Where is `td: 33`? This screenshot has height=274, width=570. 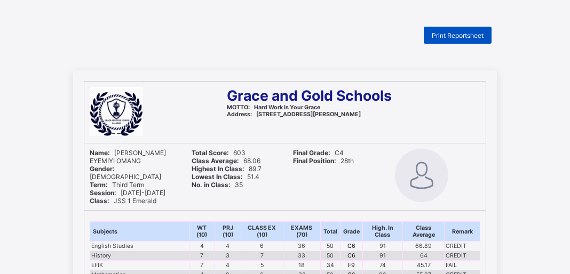
td: 33 is located at coordinates (302, 256).